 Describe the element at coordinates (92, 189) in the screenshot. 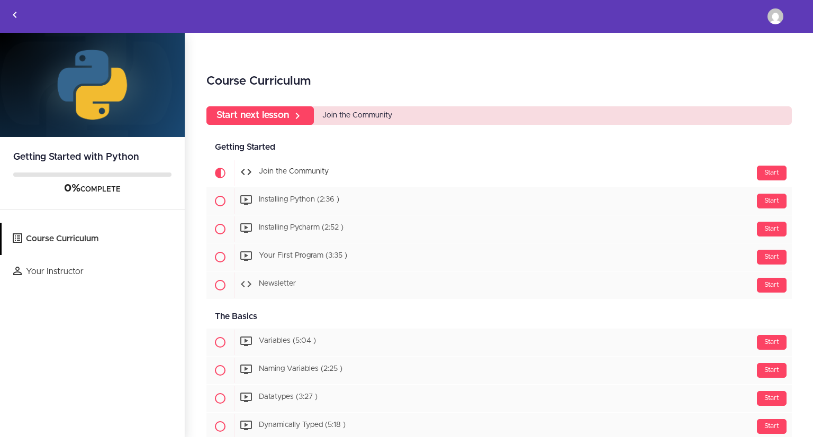

I see `div: COMPLETE` at that location.